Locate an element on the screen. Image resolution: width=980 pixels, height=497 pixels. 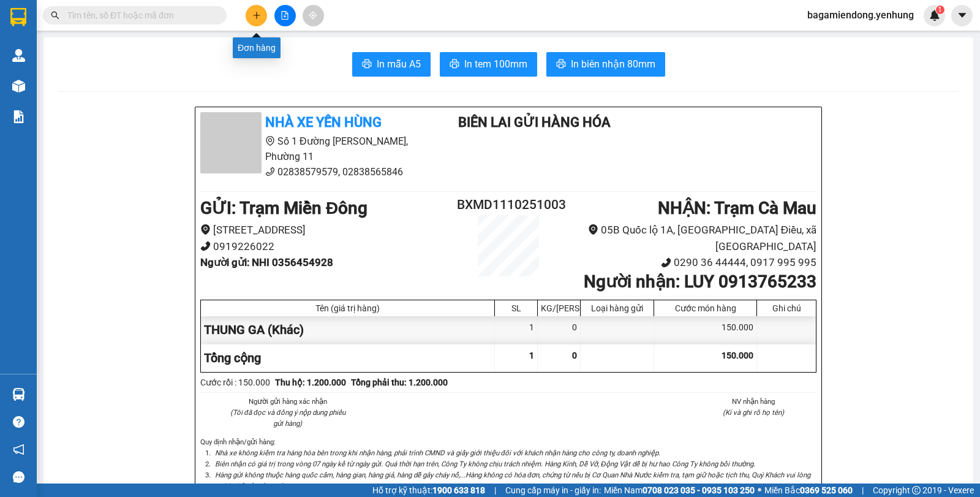
span: In tem 100mm is located at coordinates (496, 63).